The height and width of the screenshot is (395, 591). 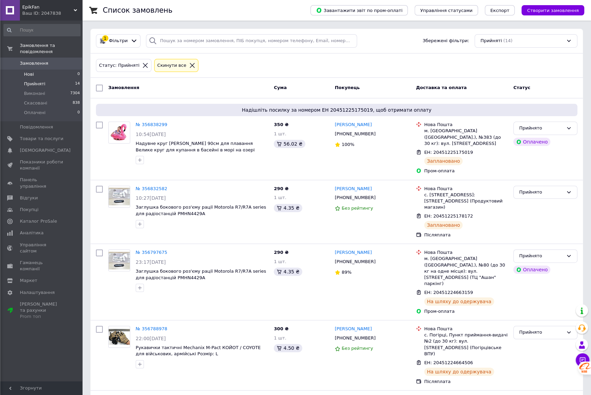 What do you see at coordinates (359, 10) in the screenshot?
I see `span: Завантажити звіт по пром-оплаті` at bounding box center [359, 10].